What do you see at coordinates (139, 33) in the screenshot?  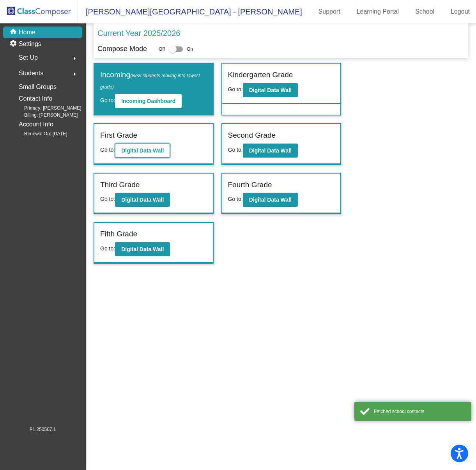 I see `p: Current Year 2025/2026` at bounding box center [139, 33].